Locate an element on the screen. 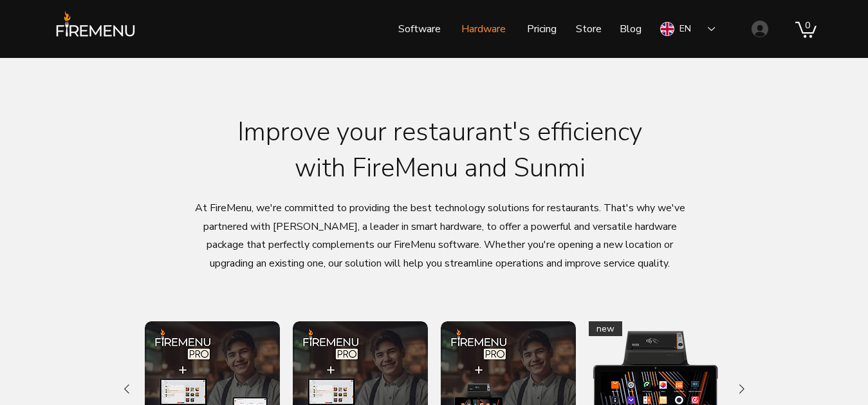 The width and height of the screenshot is (868, 405). a: Blog is located at coordinates (631, 29).